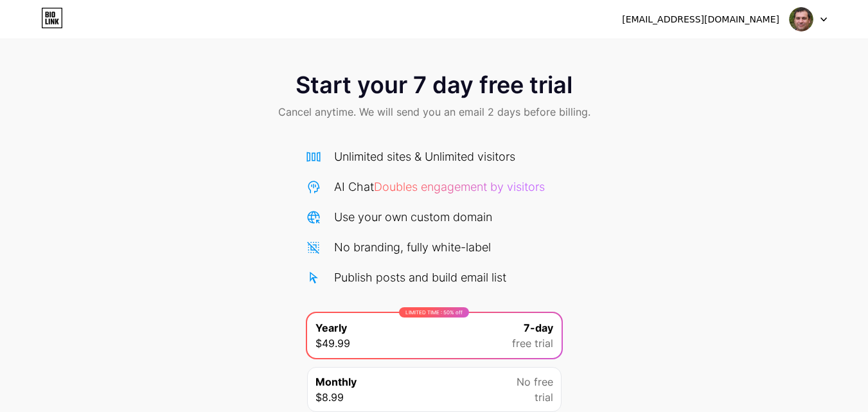  Describe the element at coordinates (543, 397) in the screenshot. I see `span: trial` at that location.